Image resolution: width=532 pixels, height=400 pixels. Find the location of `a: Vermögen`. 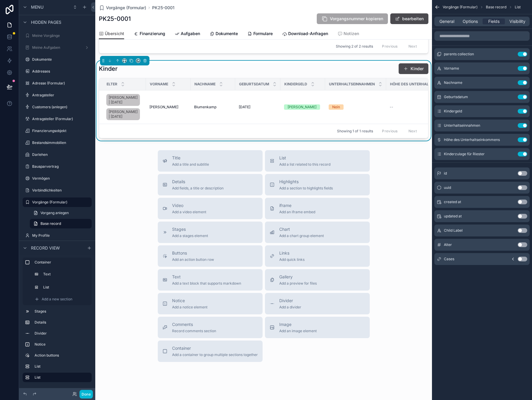

a: Vermögen is located at coordinates (57, 179).